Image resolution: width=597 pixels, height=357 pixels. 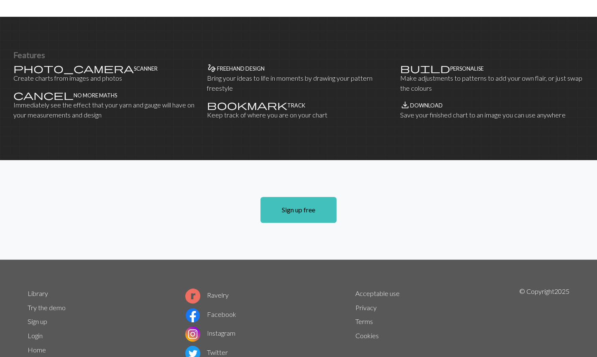 What do you see at coordinates (37, 349) in the screenshot?
I see `a: Home` at bounding box center [37, 349].